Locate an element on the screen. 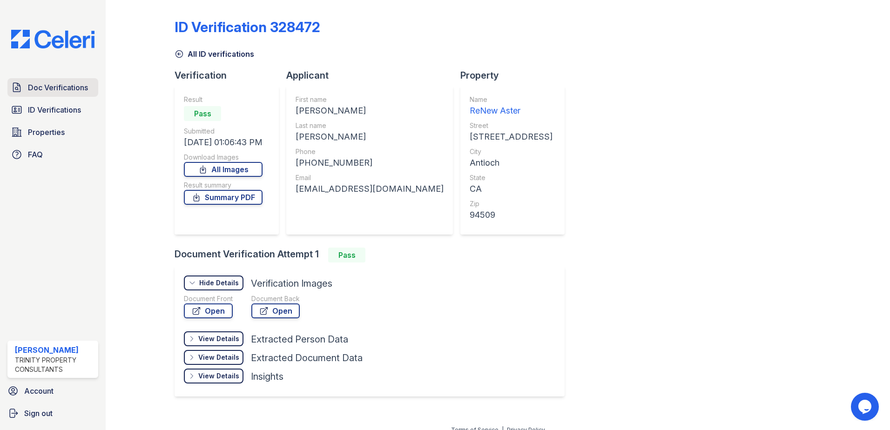 The width and height of the screenshot is (890, 430). div: Street is located at coordinates (511, 126).